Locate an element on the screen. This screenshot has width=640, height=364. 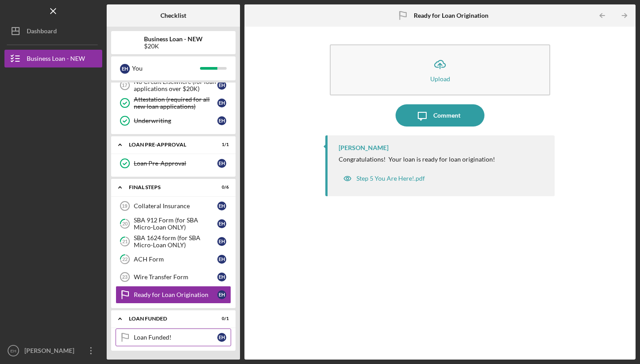
a: Dashboard is located at coordinates (53, 31).